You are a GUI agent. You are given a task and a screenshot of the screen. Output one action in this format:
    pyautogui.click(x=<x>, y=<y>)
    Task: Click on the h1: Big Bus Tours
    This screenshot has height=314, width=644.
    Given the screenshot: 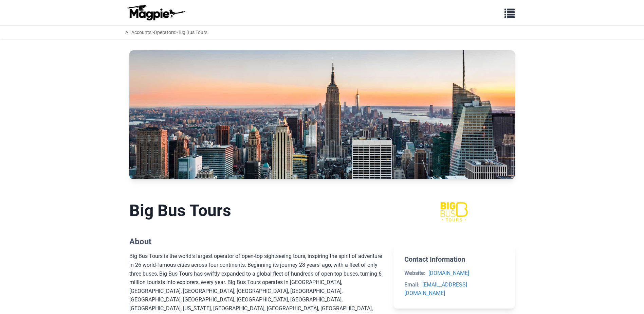 What is the action you would take?
    pyautogui.click(x=256, y=211)
    